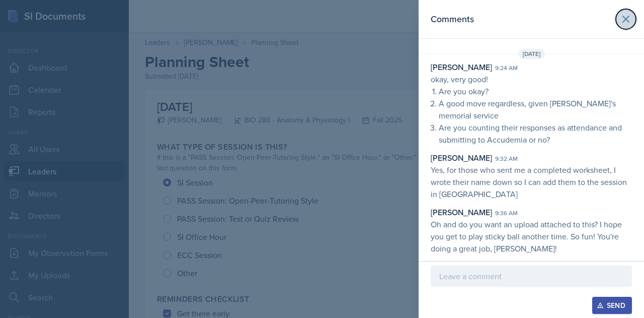 Image resolution: width=644 pixels, height=318 pixels. Describe the element at coordinates (506, 158) in the screenshot. I see `div: 9:32 am` at that location.